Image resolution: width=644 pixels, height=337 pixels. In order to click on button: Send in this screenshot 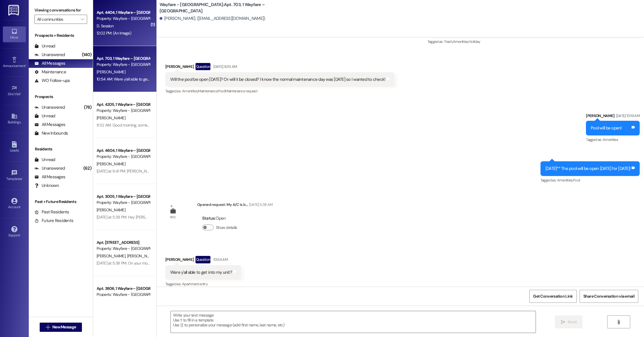, I will do `click(569, 322)`.